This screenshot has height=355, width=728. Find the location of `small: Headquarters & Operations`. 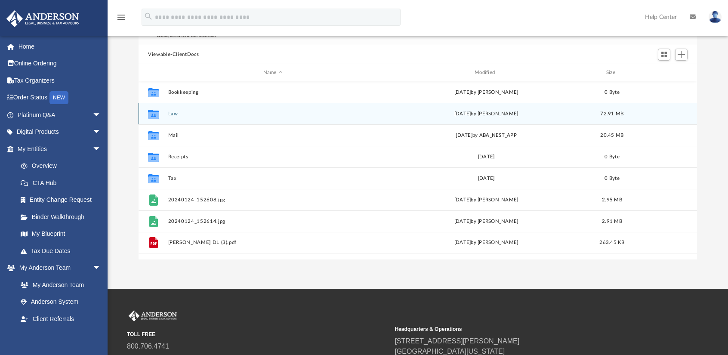

small: Headquarters & Operations is located at coordinates (525, 329).